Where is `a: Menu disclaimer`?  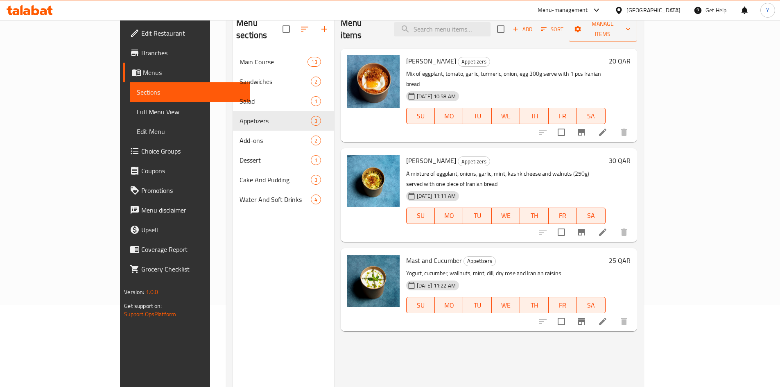
a: Menu disclaimer is located at coordinates (187, 210).